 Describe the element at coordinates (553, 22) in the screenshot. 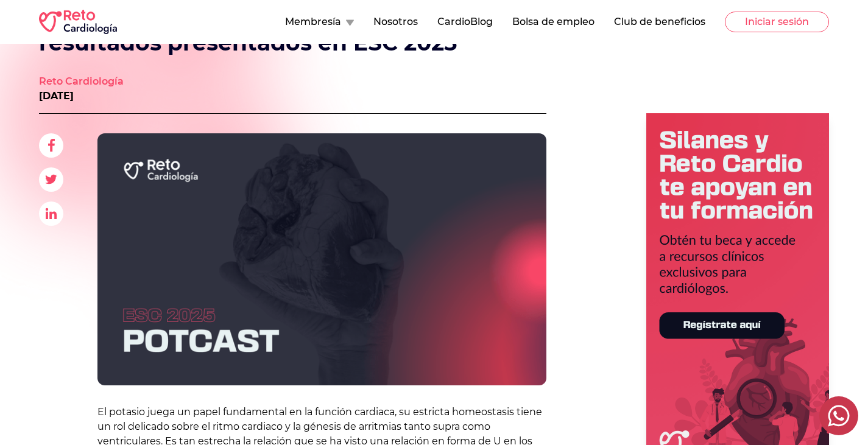

I see `button: Bolsa de empleo` at that location.